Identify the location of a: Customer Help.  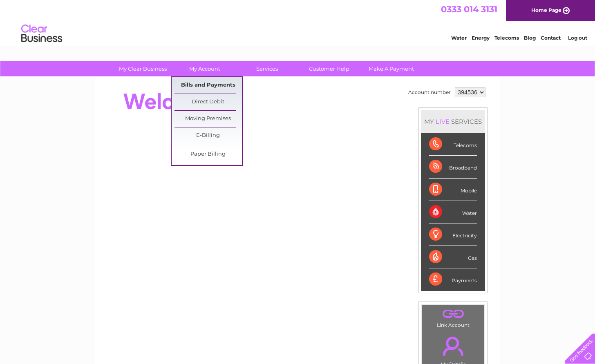
(329, 68).